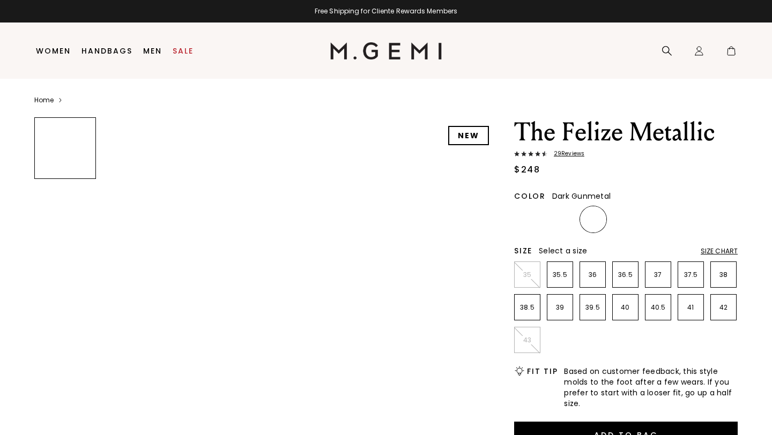 The height and width of the screenshot is (435, 772). What do you see at coordinates (183, 51) in the screenshot?
I see `a: Sale` at bounding box center [183, 51].